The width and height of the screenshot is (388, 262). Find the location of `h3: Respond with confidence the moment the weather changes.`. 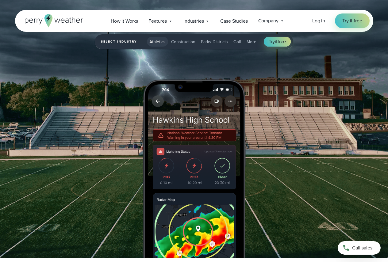

h3: Respond with confidence the moment the weather changes. is located at coordinates (194, 33).